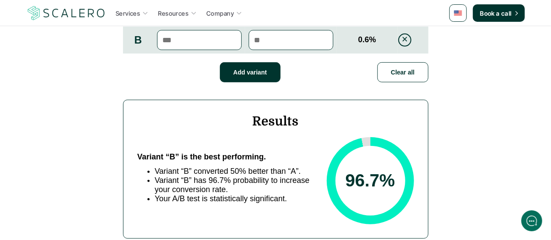 This screenshot has height=240, width=551. I want to click on p: Resources, so click(173, 13).